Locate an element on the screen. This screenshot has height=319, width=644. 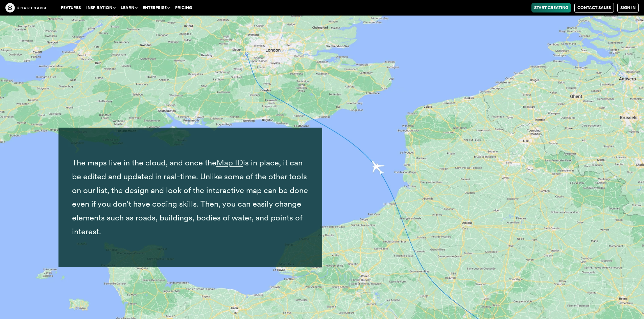
img: The Craft is located at coordinates (25, 7).